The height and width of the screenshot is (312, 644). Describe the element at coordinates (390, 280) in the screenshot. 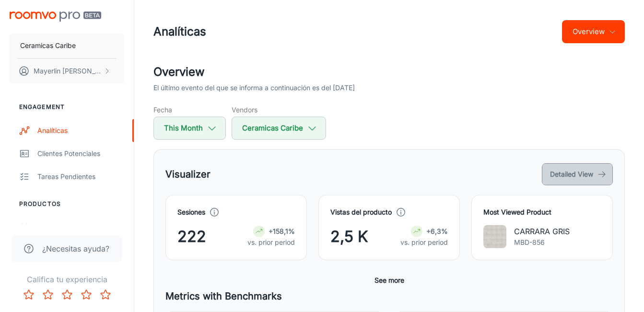

I see `button: See more` at that location.